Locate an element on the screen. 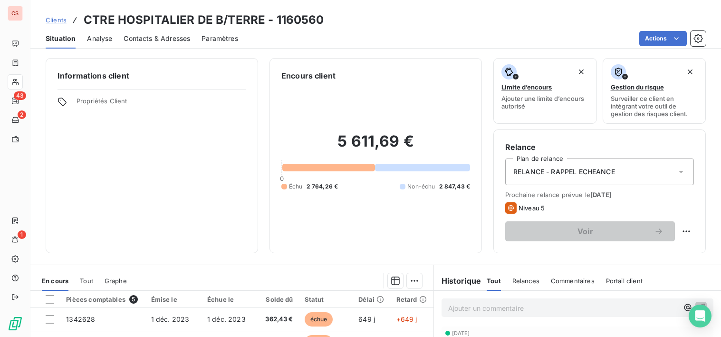 The height and width of the screenshot is (337, 721). span: +649 j is located at coordinates (407, 319).